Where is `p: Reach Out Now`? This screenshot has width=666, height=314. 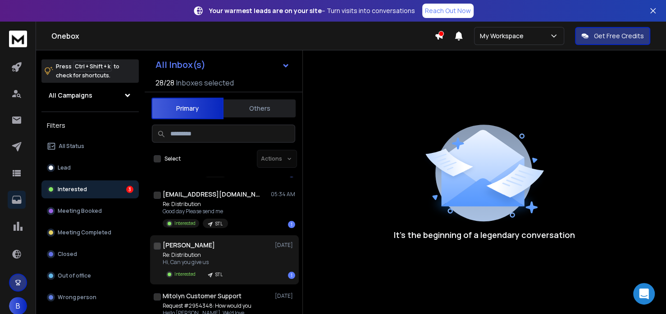 p: Reach Out Now is located at coordinates (448, 11).